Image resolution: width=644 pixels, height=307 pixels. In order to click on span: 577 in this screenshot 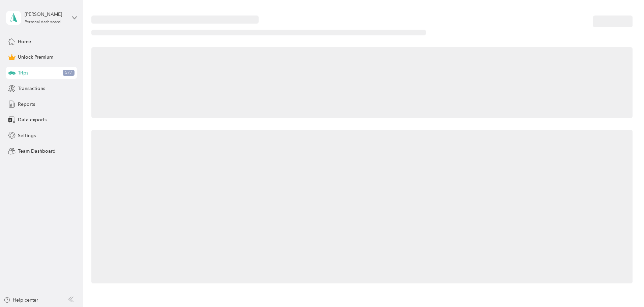, I will do `click(69, 73)`.